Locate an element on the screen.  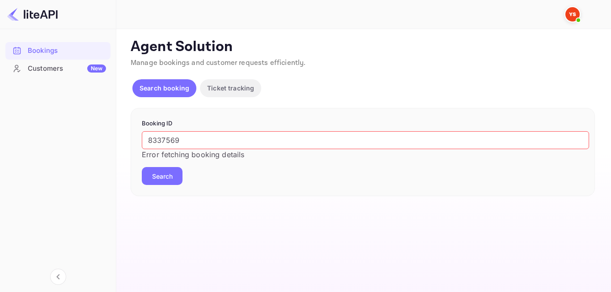
p: Ticket tracking is located at coordinates (230, 88).